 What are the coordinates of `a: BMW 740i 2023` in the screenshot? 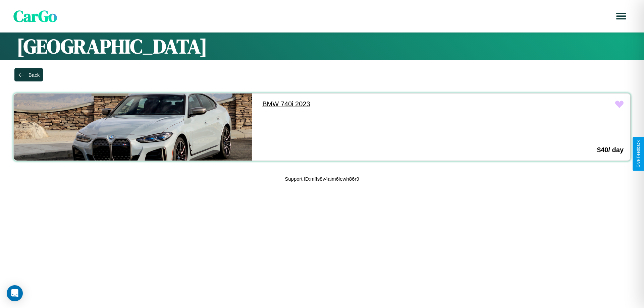 It's located at (374, 104).